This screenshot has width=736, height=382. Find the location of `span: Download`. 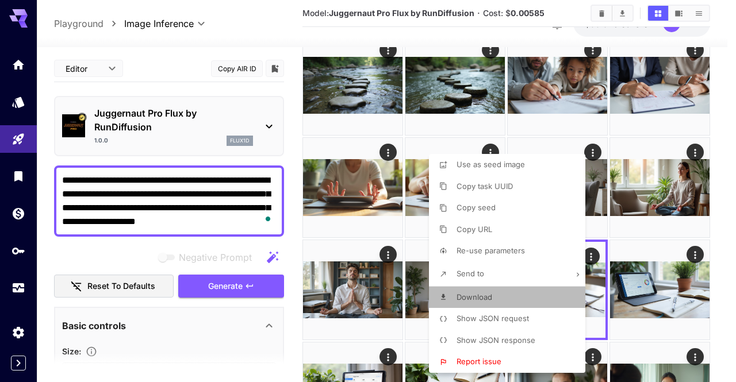

span: Download is located at coordinates (474, 297).